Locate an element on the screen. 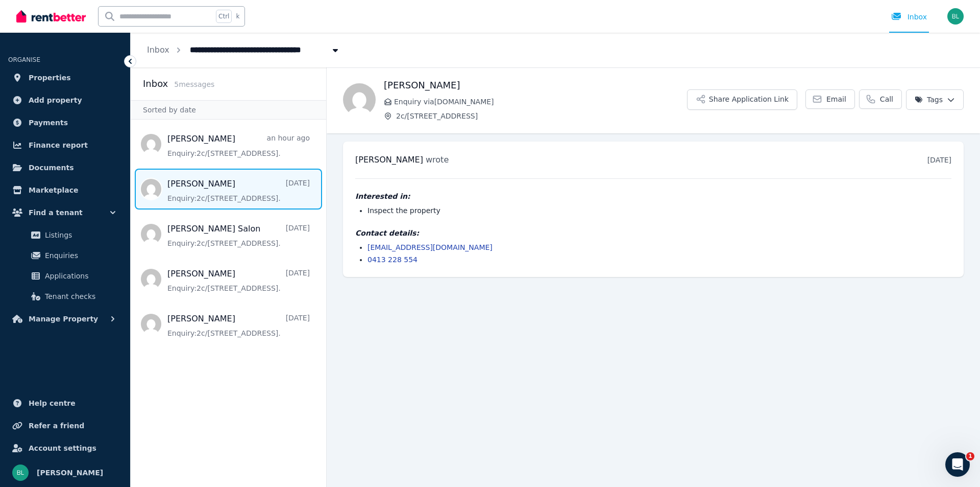 The width and height of the screenshot is (980, 487). button: Find a tenant is located at coordinates (65, 212).